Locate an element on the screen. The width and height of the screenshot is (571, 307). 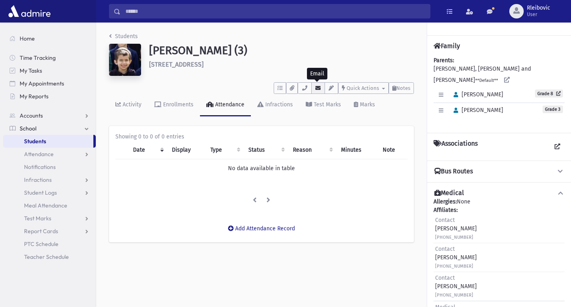
img: AdmirePro is located at coordinates (29, 11).